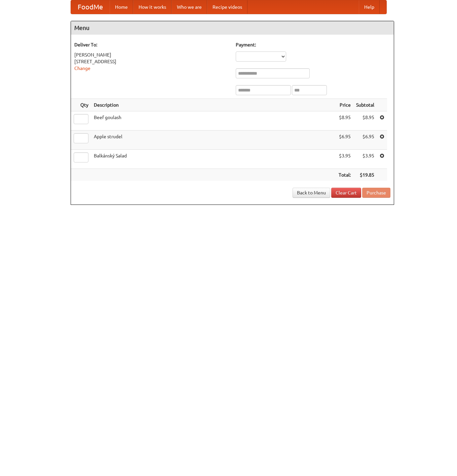 This screenshot has height=476, width=457. Describe the element at coordinates (83, 68) in the screenshot. I see `a: Change` at that location.